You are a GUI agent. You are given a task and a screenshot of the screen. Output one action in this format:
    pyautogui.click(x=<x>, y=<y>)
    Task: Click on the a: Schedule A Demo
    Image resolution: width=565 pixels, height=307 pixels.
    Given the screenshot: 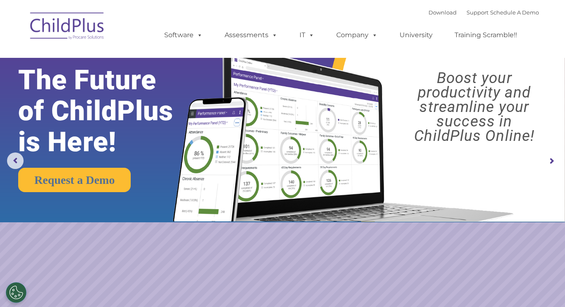 What is the action you would take?
    pyautogui.click(x=515, y=12)
    